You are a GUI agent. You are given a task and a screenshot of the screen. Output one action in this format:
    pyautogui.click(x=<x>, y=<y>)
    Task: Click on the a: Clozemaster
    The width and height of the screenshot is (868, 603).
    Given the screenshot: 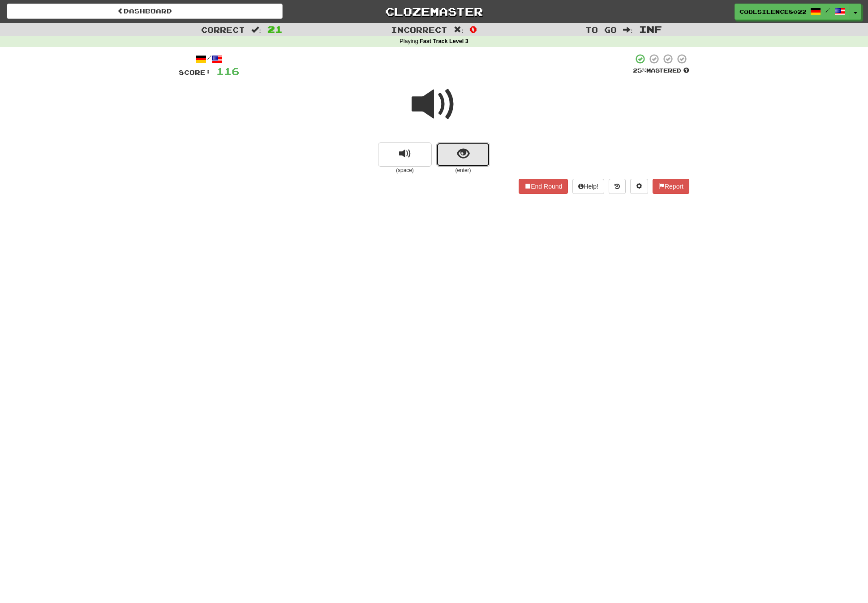 What is the action you would take?
    pyautogui.click(x=434, y=11)
    